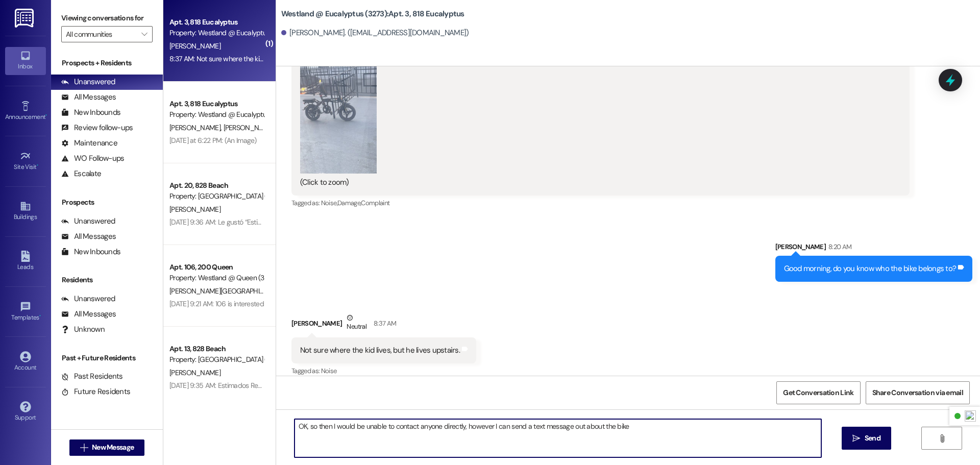 The image size is (980, 465). Describe the element at coordinates (113, 447) in the screenshot. I see `span: New Message` at that location.